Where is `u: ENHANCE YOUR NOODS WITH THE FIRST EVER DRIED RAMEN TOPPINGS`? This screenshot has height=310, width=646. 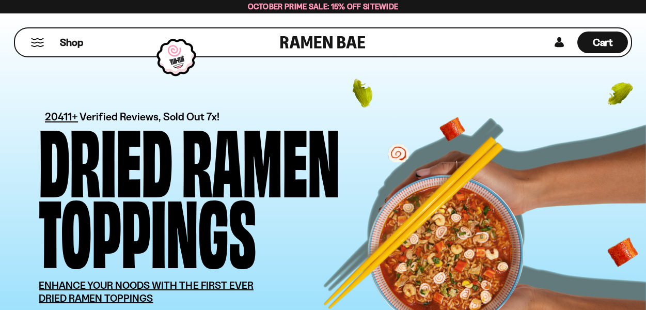
u: ENHANCE YOUR NOODS WITH THE FIRST EVER DRIED RAMEN TOPPINGS is located at coordinates (146, 291).